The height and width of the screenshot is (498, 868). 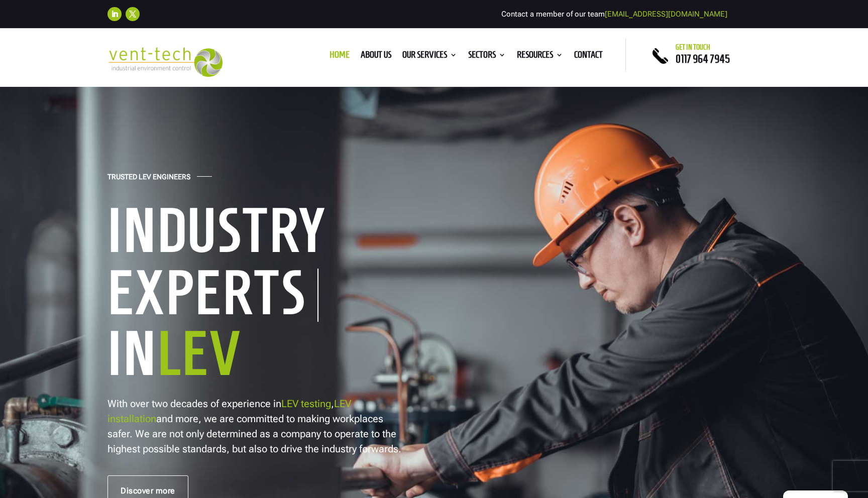 What do you see at coordinates (588, 57) in the screenshot?
I see `a: Contact` at bounding box center [588, 57].